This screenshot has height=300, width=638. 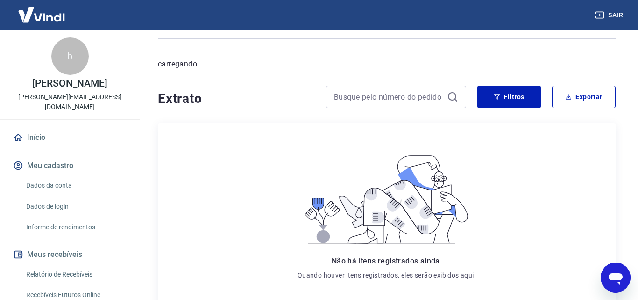 I want to click on input: Busque pelo número do pedido, so click(x=389, y=97).